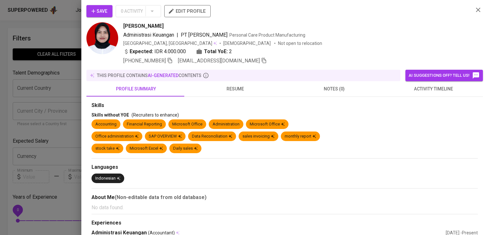 This screenshot has height=235, width=488. I want to click on div: sales invoicing, so click(259, 136).